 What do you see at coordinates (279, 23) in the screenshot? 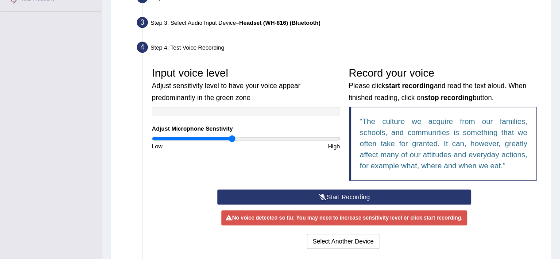
I see `b: Headset (WH-816) (Bluetooth)` at bounding box center [279, 23].